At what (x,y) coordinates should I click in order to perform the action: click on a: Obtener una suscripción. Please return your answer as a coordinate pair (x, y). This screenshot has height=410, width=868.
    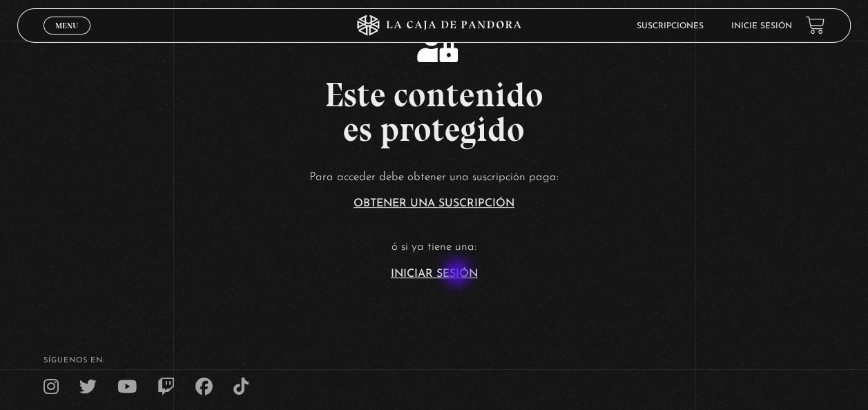
    Looking at the image, I should click on (434, 203).